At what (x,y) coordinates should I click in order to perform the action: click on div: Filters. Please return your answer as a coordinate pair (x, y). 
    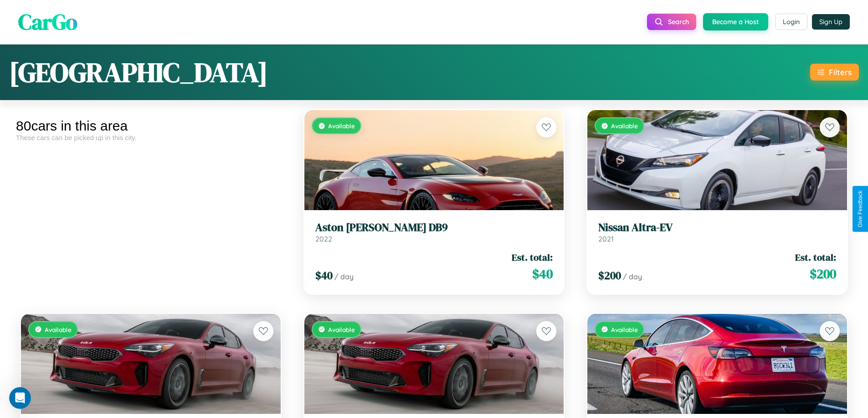
    Looking at the image, I should click on (840, 72).